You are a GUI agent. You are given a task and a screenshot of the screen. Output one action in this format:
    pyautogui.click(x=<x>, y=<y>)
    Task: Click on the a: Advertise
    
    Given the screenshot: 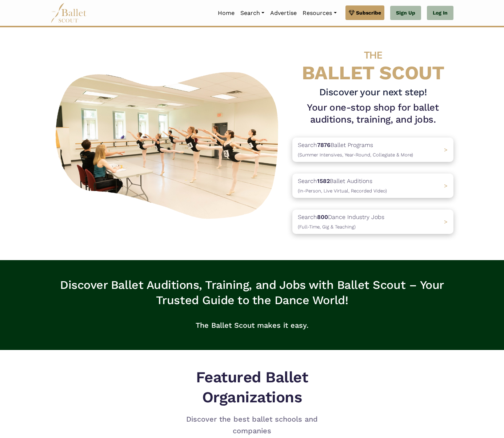 What is the action you would take?
    pyautogui.click(x=284, y=13)
    